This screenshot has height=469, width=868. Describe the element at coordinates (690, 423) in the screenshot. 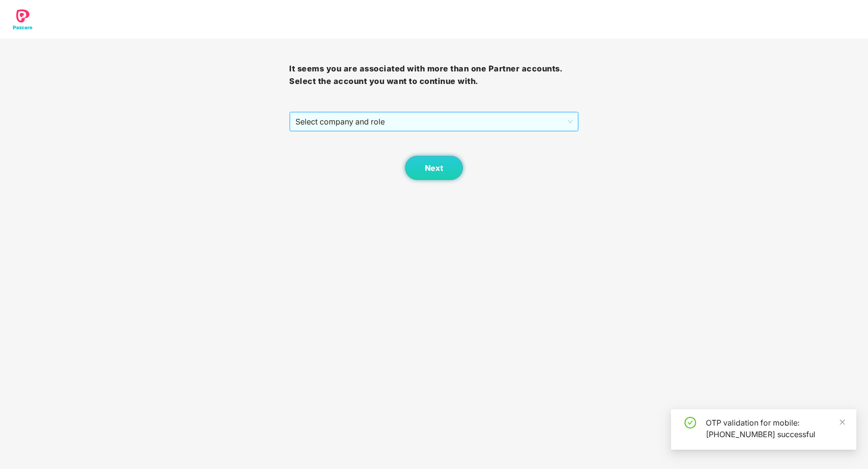

I see `span: check-circle` at that location.